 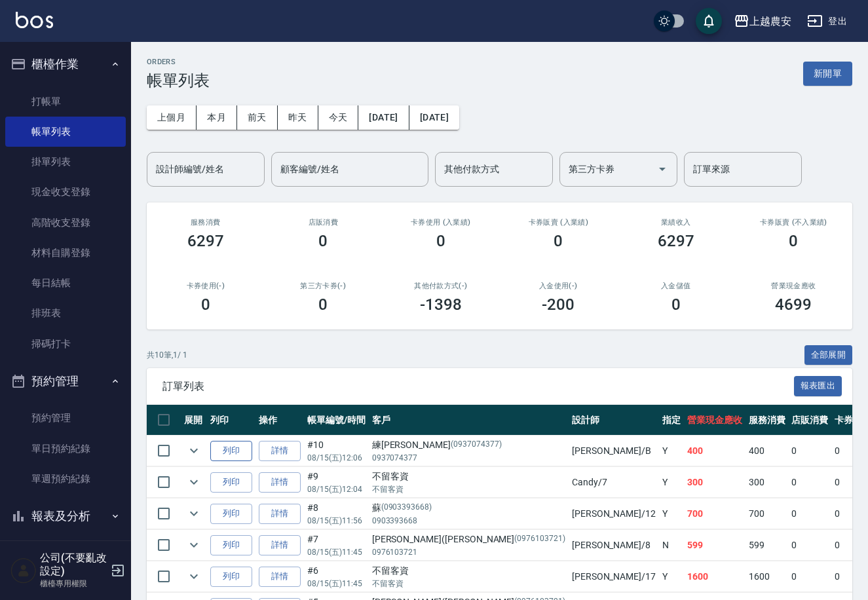 I want to click on button: 報表匯出, so click(x=818, y=386).